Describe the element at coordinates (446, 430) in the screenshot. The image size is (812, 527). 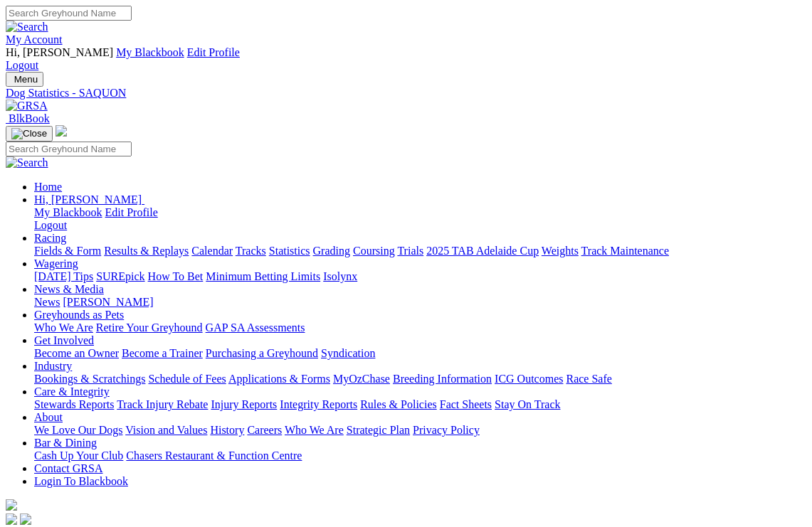
I see `a: Privacy Policy` at that location.